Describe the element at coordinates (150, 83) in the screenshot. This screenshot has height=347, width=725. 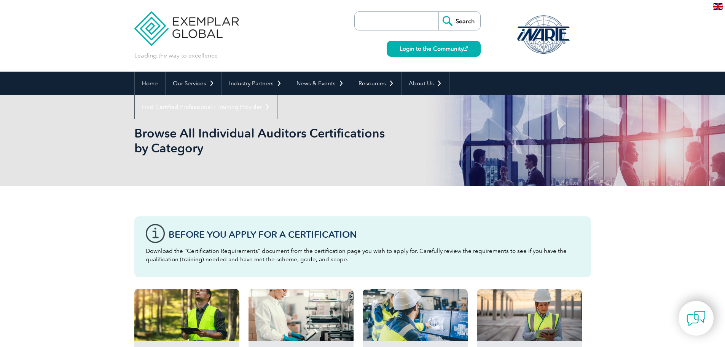
I see `a: Home` at that location.